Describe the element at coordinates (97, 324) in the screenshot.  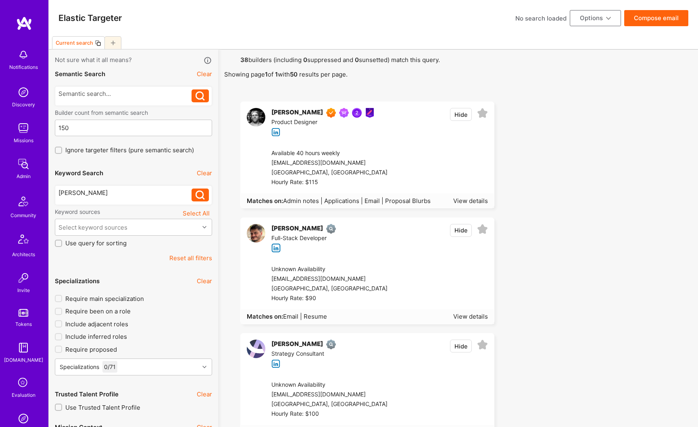
I see `span: Include adjacent roles` at that location.